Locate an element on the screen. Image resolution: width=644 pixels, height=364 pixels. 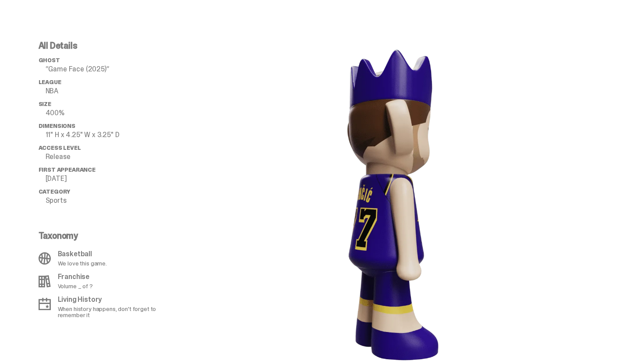
p: Release is located at coordinates (112, 157).